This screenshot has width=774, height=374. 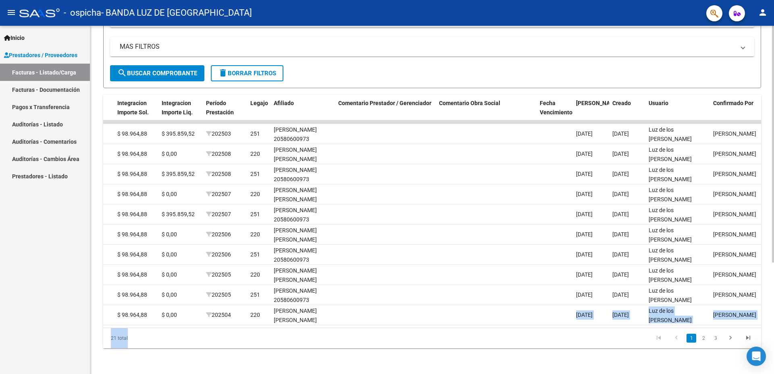 I want to click on span: - ospicha, so click(x=82, y=13).